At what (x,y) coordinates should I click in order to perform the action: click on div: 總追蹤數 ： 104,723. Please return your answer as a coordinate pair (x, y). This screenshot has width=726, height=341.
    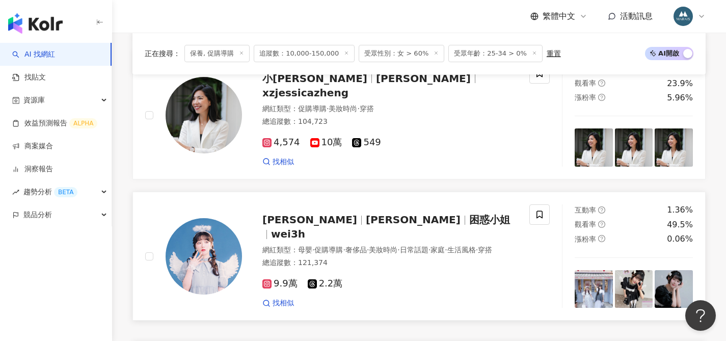
    Looking at the image, I should click on (390, 122).